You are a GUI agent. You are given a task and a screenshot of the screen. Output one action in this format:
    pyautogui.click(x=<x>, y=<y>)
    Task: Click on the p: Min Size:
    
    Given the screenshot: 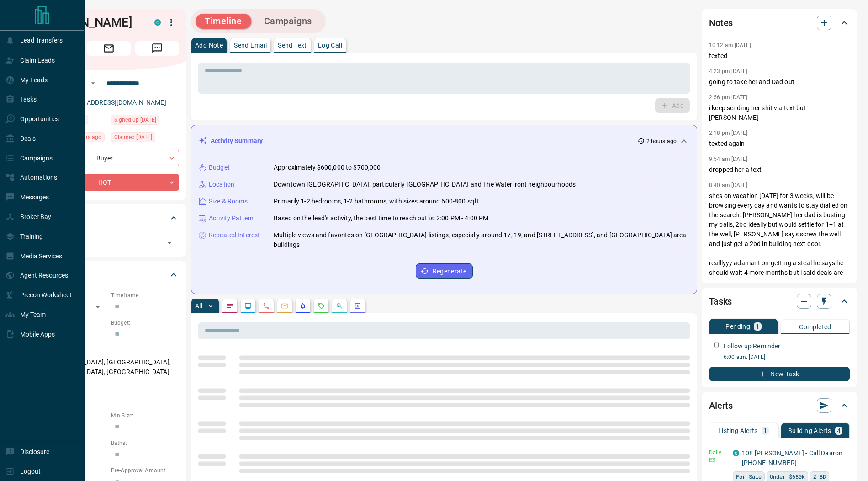 What is the action you would take?
    pyautogui.click(x=145, y=415)
    